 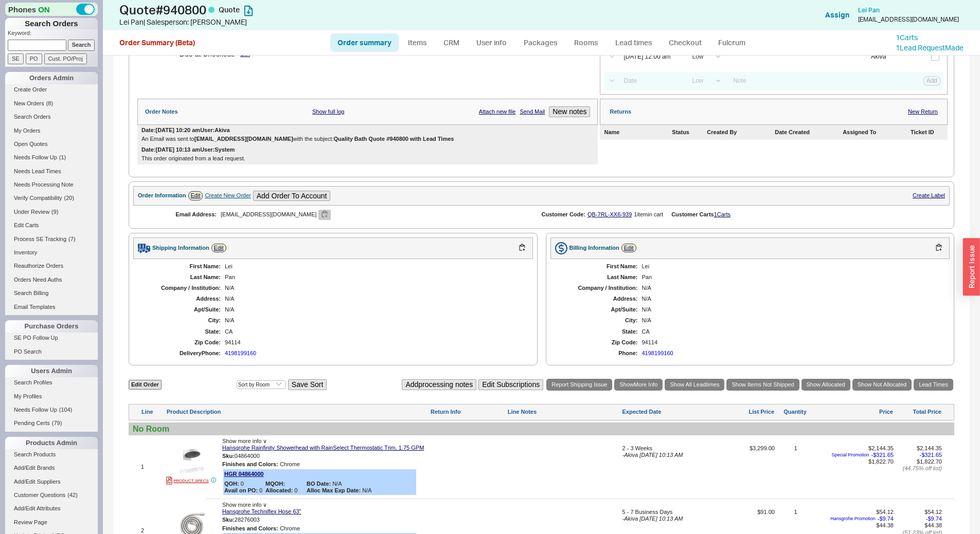 What do you see at coordinates (417, 42) in the screenshot?
I see `a: Items` at bounding box center [417, 42].